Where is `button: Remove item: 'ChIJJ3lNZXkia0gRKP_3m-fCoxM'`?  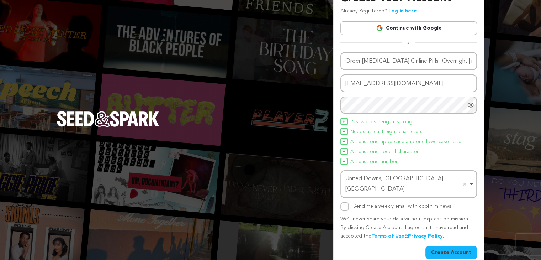 button: Remove item: 'ChIJJ3lNZXkia0gRKP_3m-fCoxM' is located at coordinates (465, 184).